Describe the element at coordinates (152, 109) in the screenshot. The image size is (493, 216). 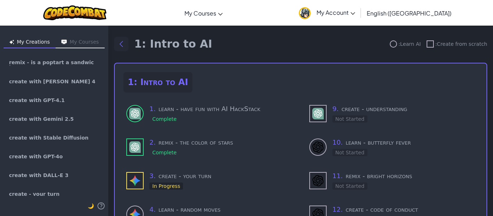
I see `span: 1 .` at that location.